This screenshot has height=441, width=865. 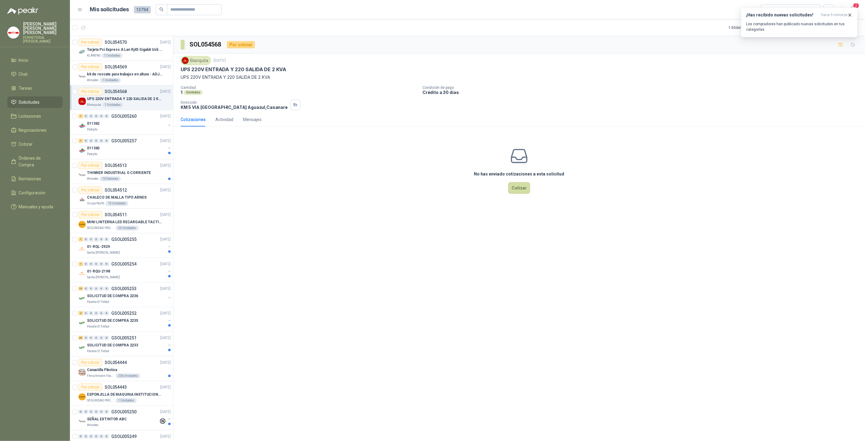 I want to click on p: SOL054511, so click(x=116, y=215).